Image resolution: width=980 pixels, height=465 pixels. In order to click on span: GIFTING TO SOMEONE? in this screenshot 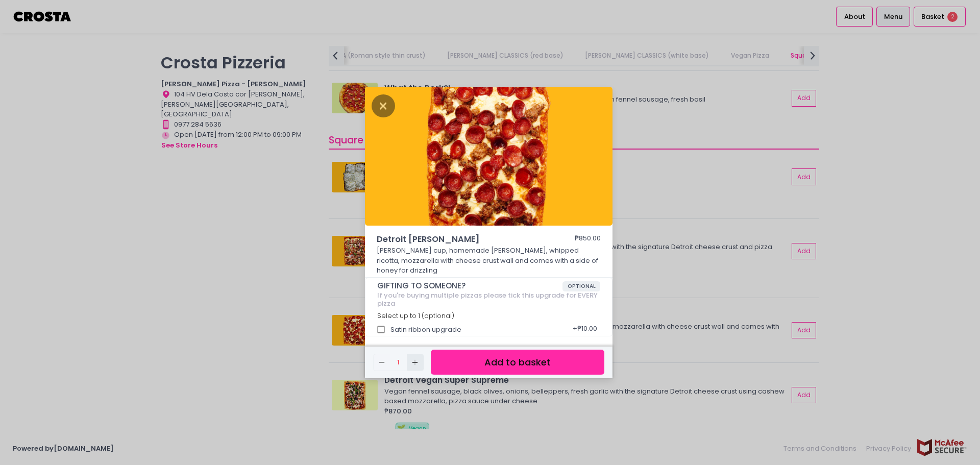, I will do `click(470, 286)`.